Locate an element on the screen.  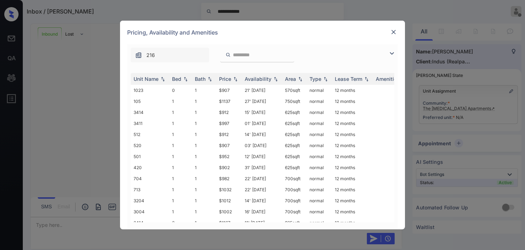
td: $1032 is located at coordinates (229, 190).